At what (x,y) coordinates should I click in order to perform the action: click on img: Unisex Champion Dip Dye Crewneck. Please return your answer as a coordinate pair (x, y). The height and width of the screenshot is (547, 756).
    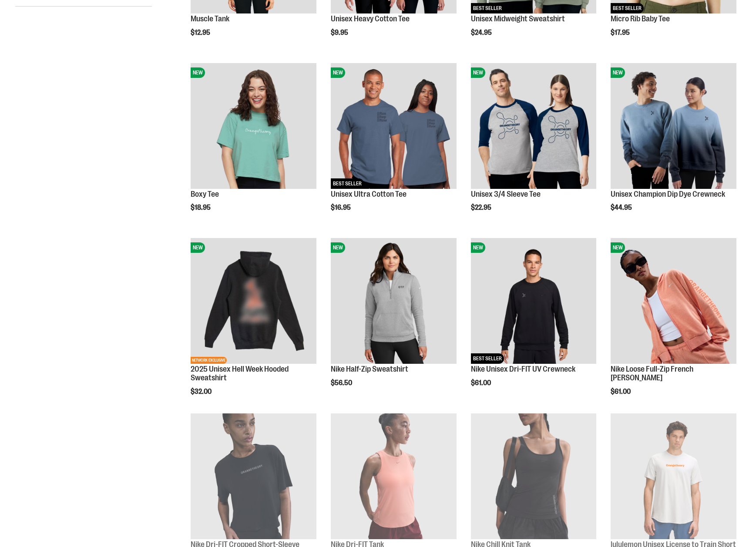
    Looking at the image, I should click on (674, 126).